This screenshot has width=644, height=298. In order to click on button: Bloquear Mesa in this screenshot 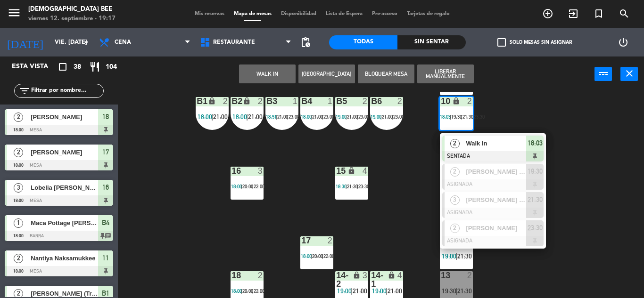, I will do `click(386, 74)`.